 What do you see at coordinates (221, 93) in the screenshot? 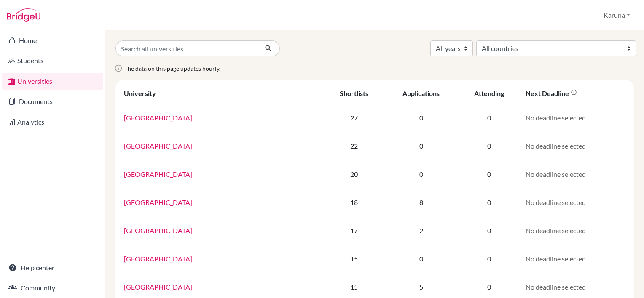
I see `th: University` at bounding box center [221, 93].